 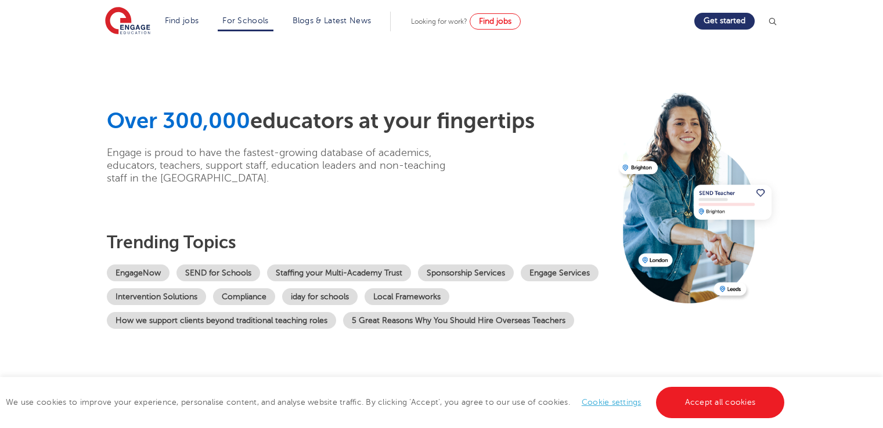 I want to click on a: Blogs & Latest News, so click(x=332, y=20).